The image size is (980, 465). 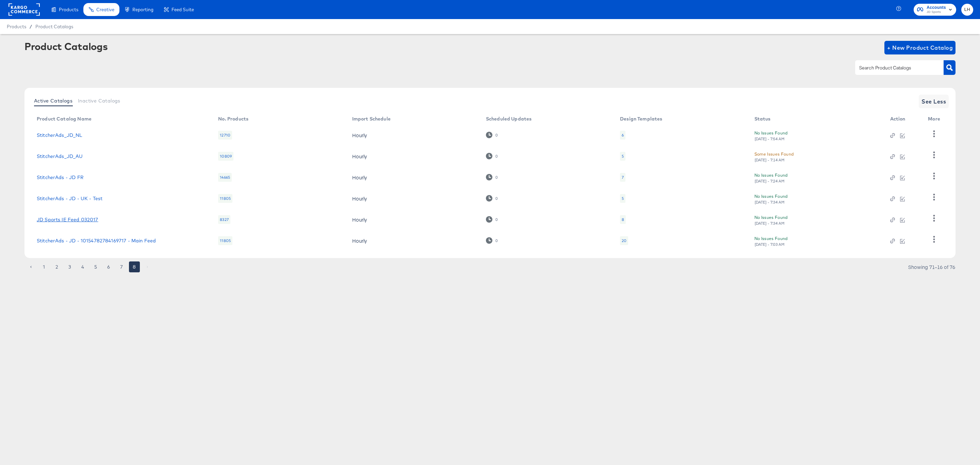 What do you see at coordinates (108, 267) in the screenshot?
I see `button: Go to page 6` at bounding box center [108, 267].